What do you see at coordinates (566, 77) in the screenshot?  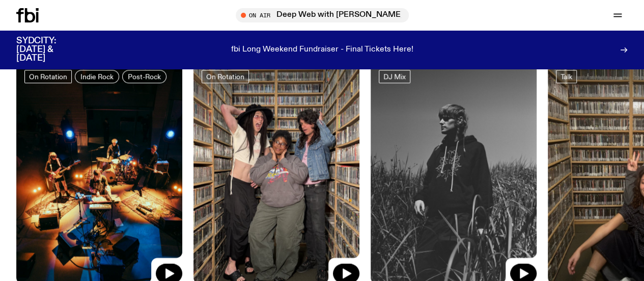 I see `a: Talk` at bounding box center [566, 77].